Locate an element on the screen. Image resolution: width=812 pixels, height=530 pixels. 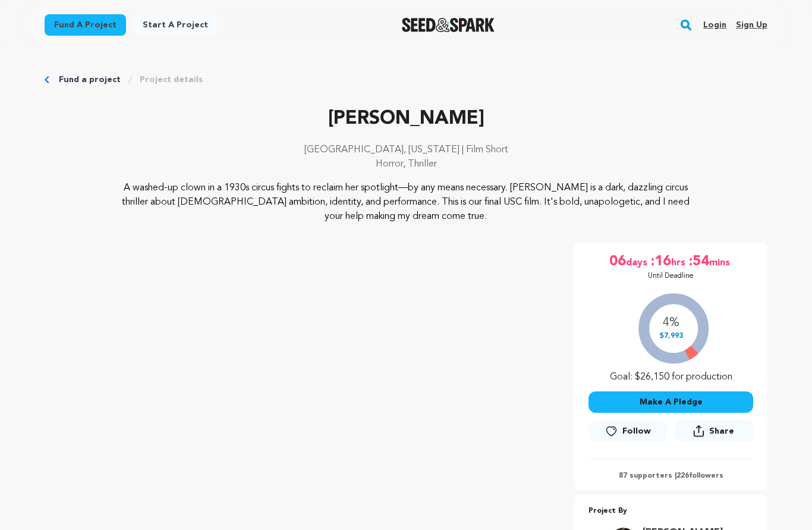
span: :16 is located at coordinates (661, 262).